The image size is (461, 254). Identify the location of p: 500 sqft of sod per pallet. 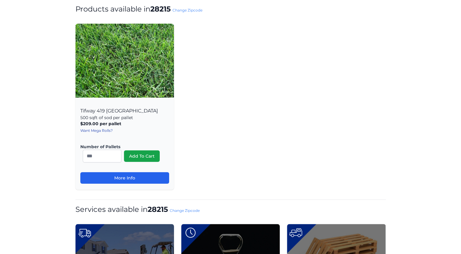
(125, 118).